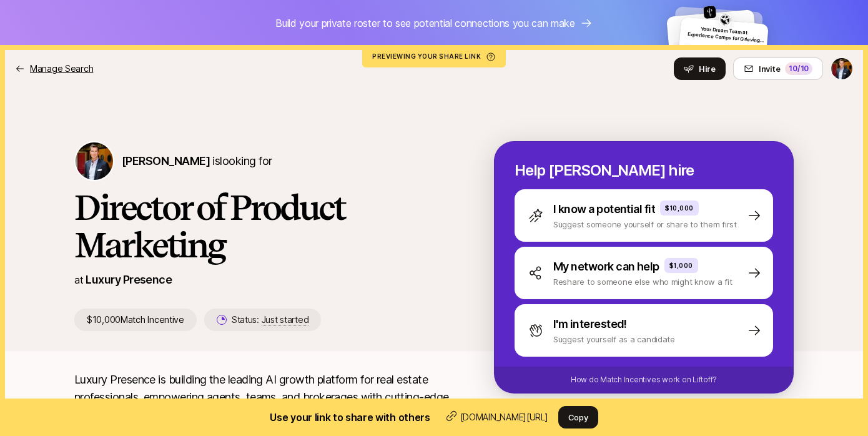 The image size is (868, 436). I want to click on span: Just started, so click(285, 320).